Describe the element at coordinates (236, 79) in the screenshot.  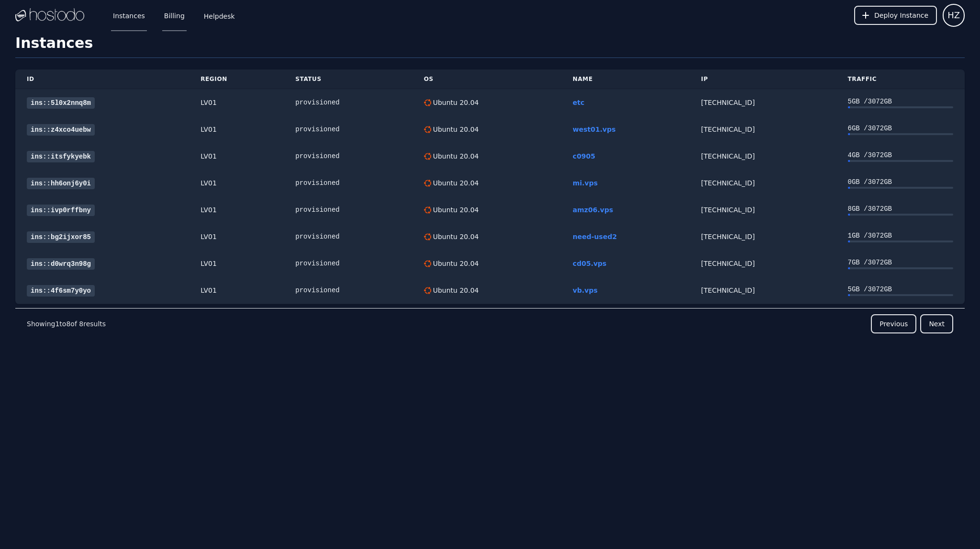
I see `th: Region` at that location.